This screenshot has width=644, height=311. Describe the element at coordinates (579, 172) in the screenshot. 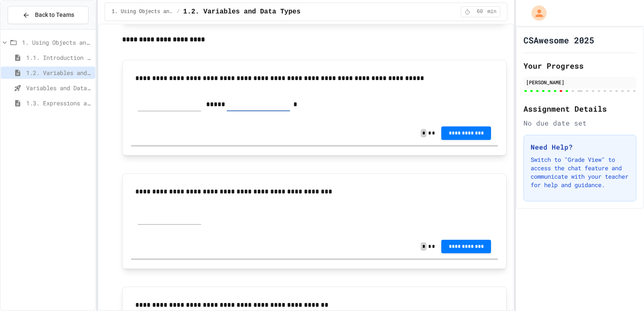

I see `p: Switch to "Grade View" to access the chat feature and communicate with your teacher for help and ...` at that location.